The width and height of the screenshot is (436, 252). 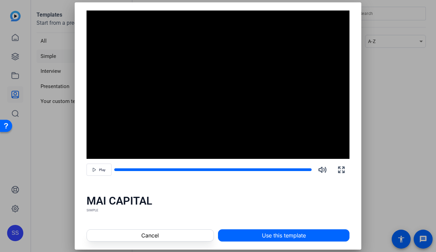 I want to click on div: MAI CAPITAL, so click(x=218, y=201).